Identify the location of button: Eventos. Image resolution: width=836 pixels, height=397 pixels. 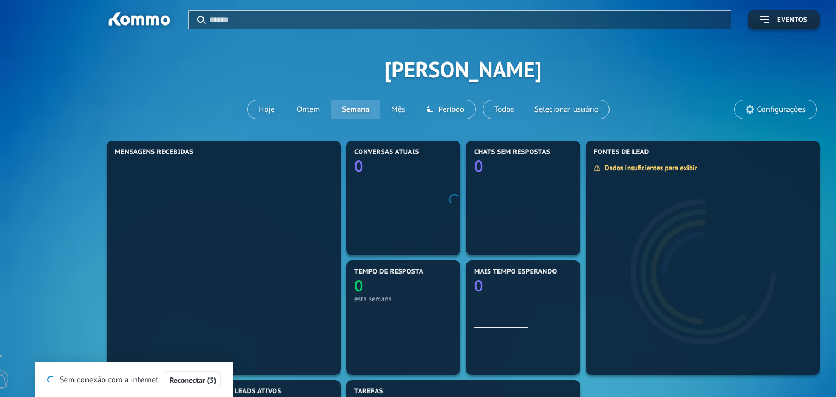
(784, 20).